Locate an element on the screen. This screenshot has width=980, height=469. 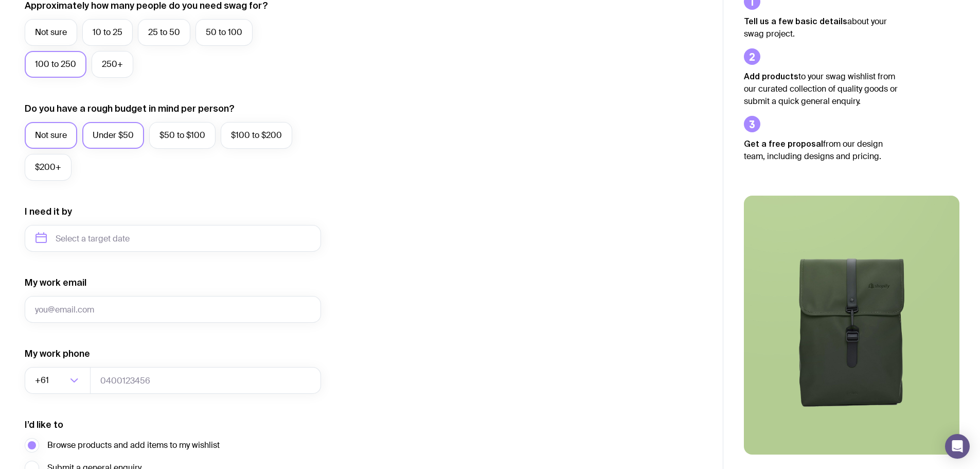
p: to your swag wishlist from our curated collection of quality goods or submit a quick general enqu... is located at coordinates (821, 88).